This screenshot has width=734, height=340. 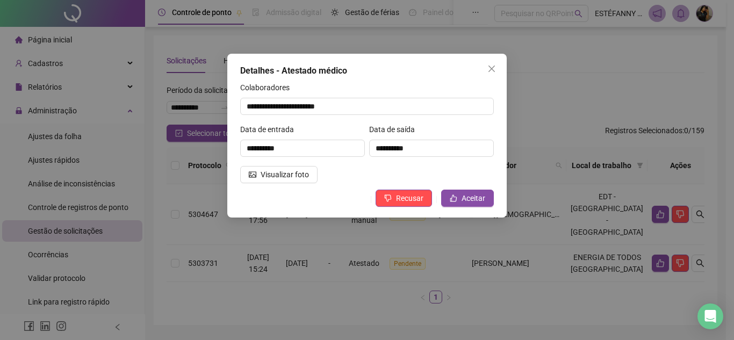 I want to click on span: Aceitar, so click(x=473, y=198).